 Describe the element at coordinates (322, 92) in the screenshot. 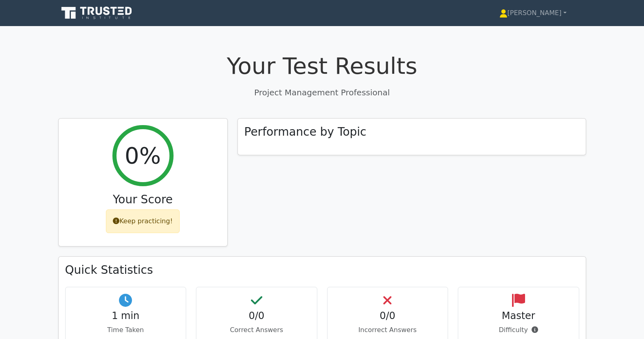

I see `p: Project Management Professional` at that location.